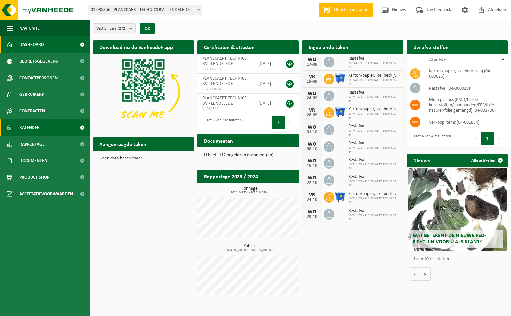 The image size is (511, 316). What do you see at coordinates (438, 60) in the screenshot?
I see `span: Afvalstof` at bounding box center [438, 60].